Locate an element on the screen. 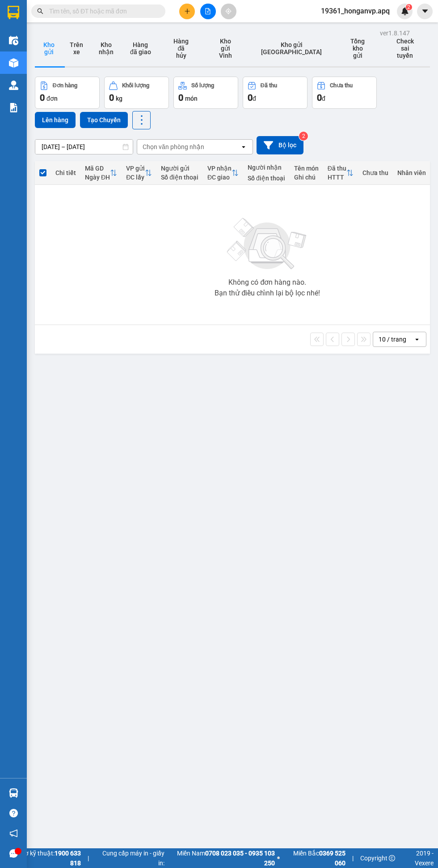 The width and height of the screenshot is (438, 868). span: file-add is located at coordinates (208, 11).